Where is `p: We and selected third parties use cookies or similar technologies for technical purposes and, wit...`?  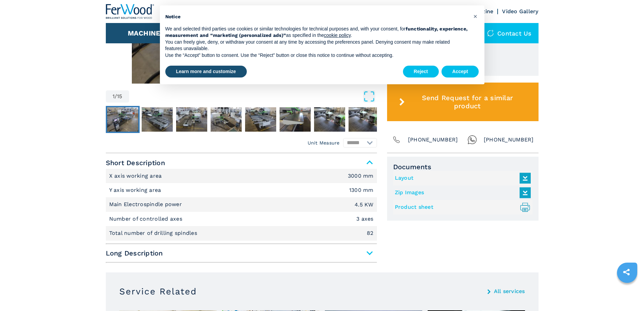
p: We and selected third parties use cookies or similar technologies for technical purposes and, wit... is located at coordinates (317, 32).